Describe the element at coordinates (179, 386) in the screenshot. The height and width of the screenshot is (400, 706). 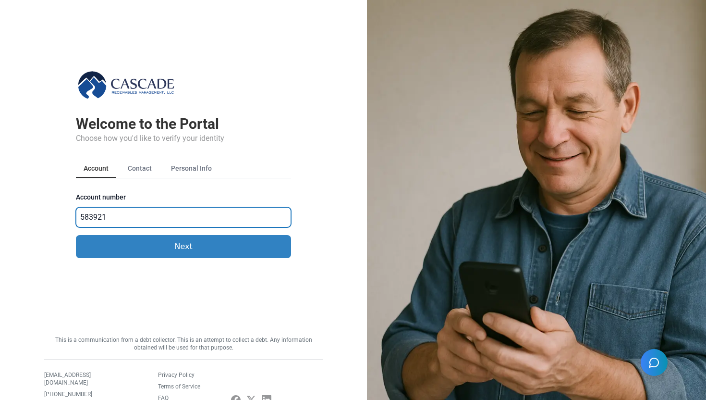
I see `a: Terms of Service` at that location.